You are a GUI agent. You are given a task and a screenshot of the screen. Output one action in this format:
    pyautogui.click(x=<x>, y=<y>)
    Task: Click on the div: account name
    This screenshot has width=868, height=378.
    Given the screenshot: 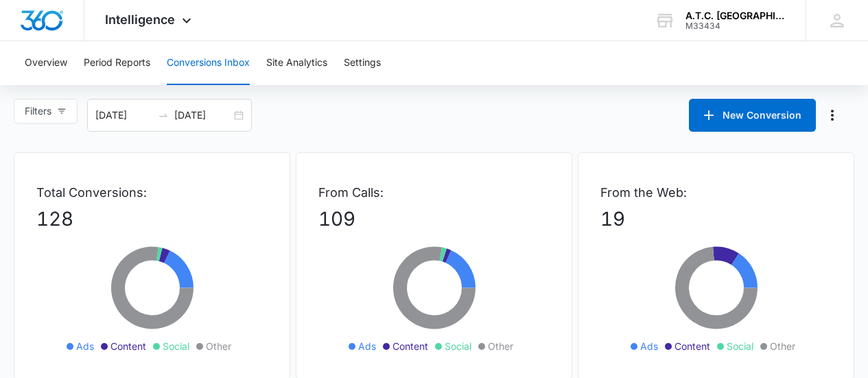 What is the action you would take?
    pyautogui.click(x=736, y=16)
    